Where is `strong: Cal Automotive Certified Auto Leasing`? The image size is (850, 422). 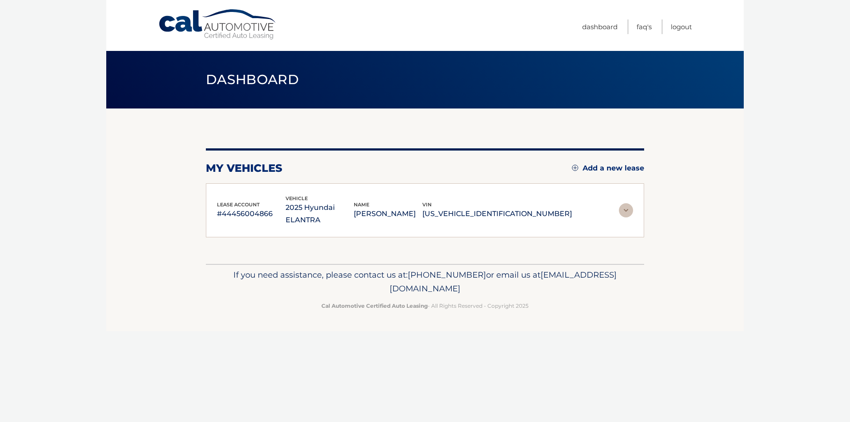
strong: Cal Automotive Certified Auto Leasing is located at coordinates (374, 305).